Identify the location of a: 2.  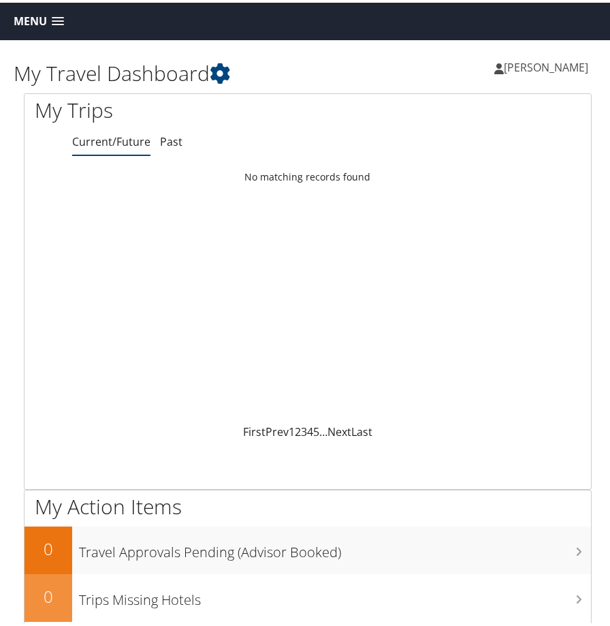
(298, 429).